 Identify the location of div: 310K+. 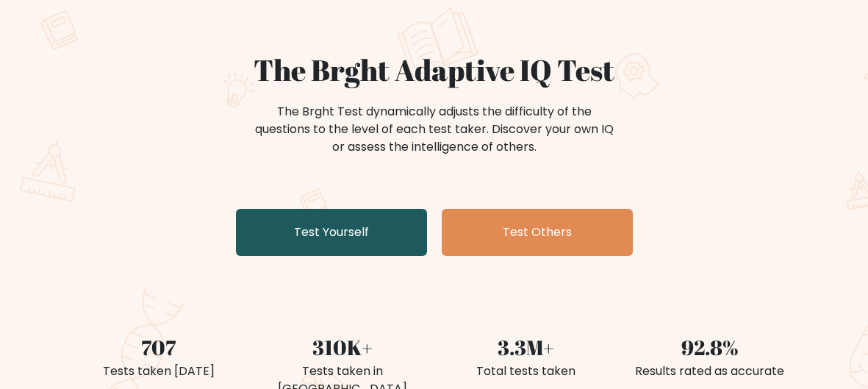
(343, 348).